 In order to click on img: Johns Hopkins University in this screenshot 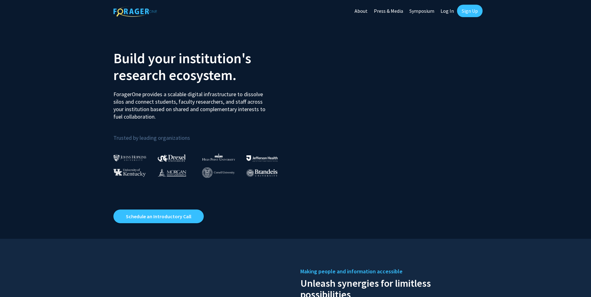, I will do `click(130, 158)`.